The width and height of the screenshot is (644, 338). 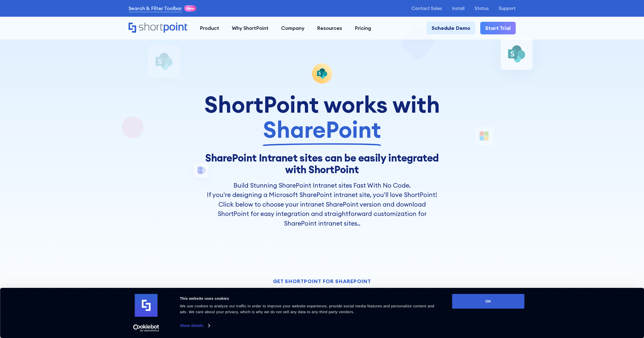 I want to click on a: Support, so click(x=507, y=8).